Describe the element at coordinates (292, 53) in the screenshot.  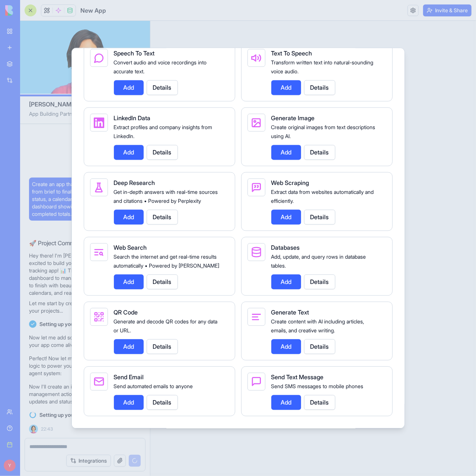
I see `span: Text To Speech` at that location.